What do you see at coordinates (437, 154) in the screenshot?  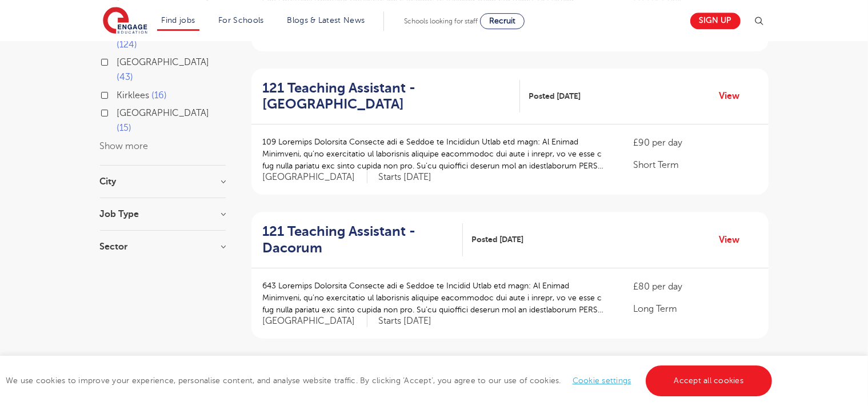 I see `p: 109 Loremips Dolorsita Consecte adi e Seddoe te Incididun Utlab etd magn: Al Enimad Minimveni, qu...` at bounding box center [437, 154].